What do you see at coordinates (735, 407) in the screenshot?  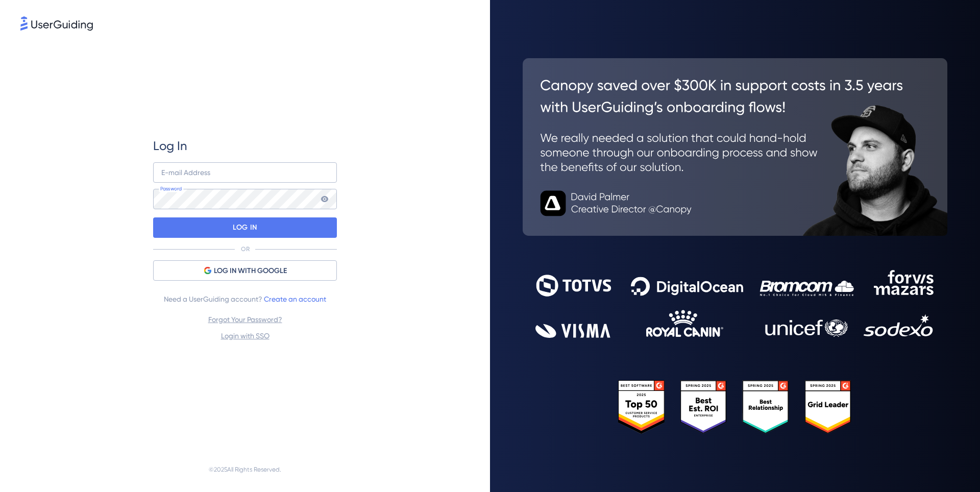 I see `img: 25303e33045975176eb484905ab012ff.svg` at bounding box center [735, 407].